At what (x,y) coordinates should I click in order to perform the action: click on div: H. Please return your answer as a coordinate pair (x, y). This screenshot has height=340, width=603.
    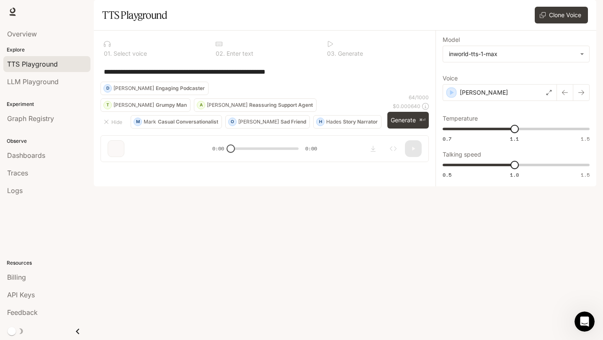
    Looking at the image, I should click on (320, 122).